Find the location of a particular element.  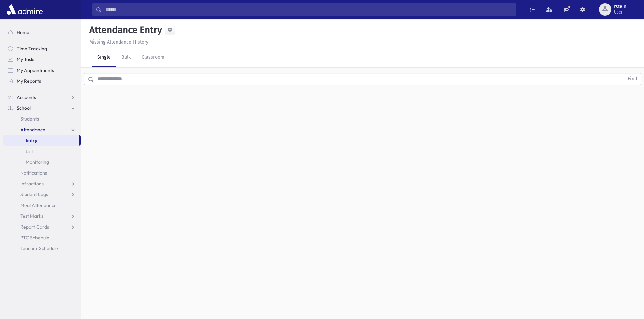

a: Teacher Schedule is located at coordinates (42, 249).